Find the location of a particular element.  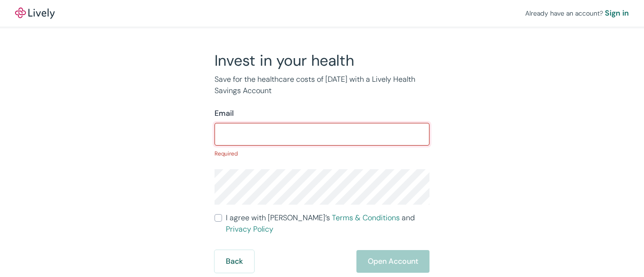

a: Sign in is located at coordinates (617, 13).